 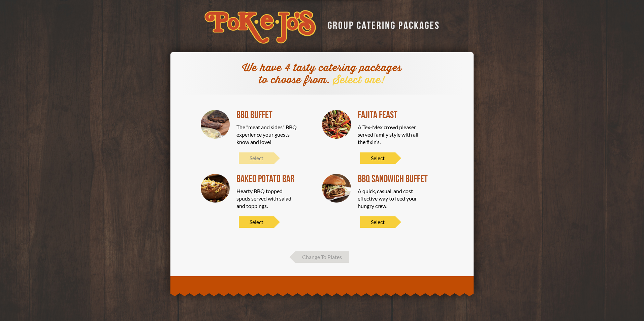 I want to click on div: BBQ SANDWICH BUFFET, so click(x=396, y=179).